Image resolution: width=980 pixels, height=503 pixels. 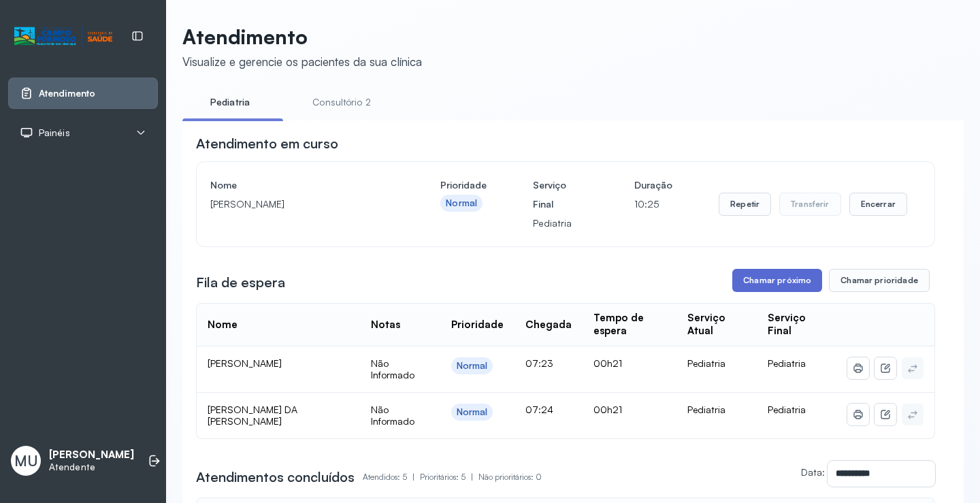 What do you see at coordinates (745, 204) in the screenshot?
I see `button: Repetir` at bounding box center [745, 204].